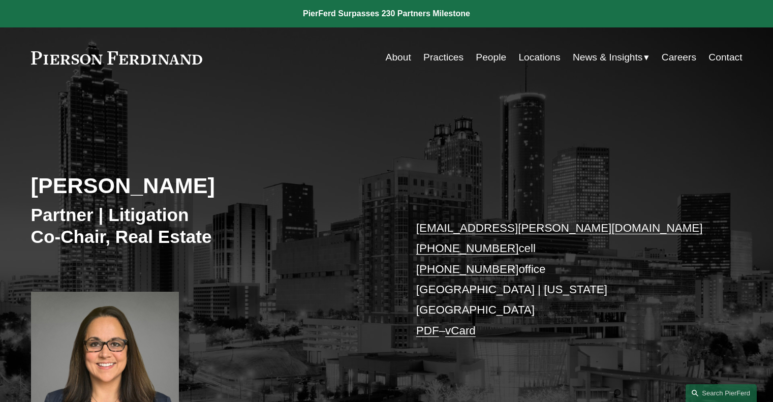  Describe the element at coordinates (721, 393) in the screenshot. I see `a: Search this site` at that location.